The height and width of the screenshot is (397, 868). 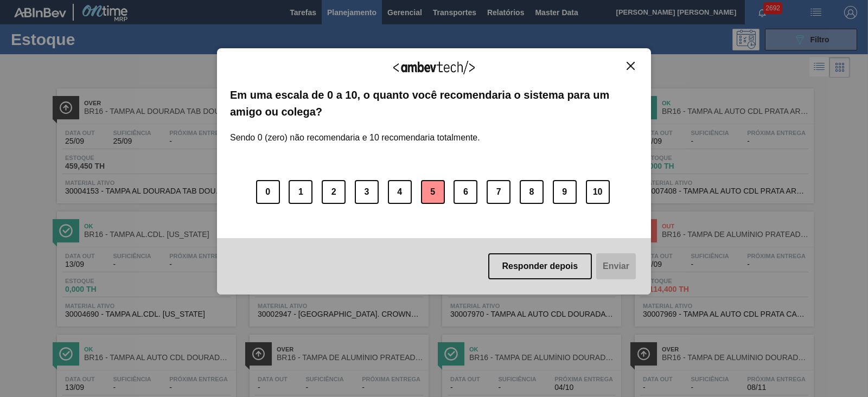 What do you see at coordinates (540, 267) in the screenshot?
I see `button: Responder depois` at bounding box center [540, 267].